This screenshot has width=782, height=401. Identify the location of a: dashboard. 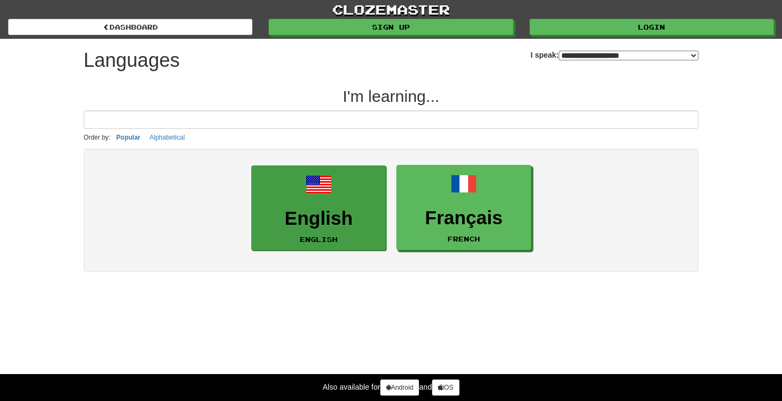
(130, 27).